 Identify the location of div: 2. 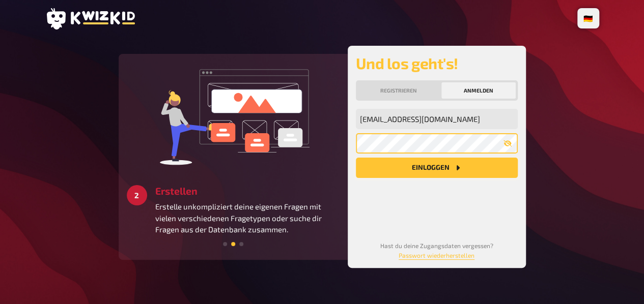
(137, 195).